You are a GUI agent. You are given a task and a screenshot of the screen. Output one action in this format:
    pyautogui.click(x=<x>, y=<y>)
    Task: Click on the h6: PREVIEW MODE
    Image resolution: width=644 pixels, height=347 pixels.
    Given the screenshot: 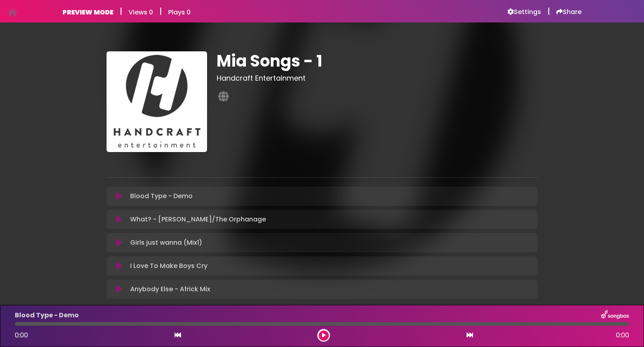 What is the action you would take?
    pyautogui.click(x=88, y=12)
    